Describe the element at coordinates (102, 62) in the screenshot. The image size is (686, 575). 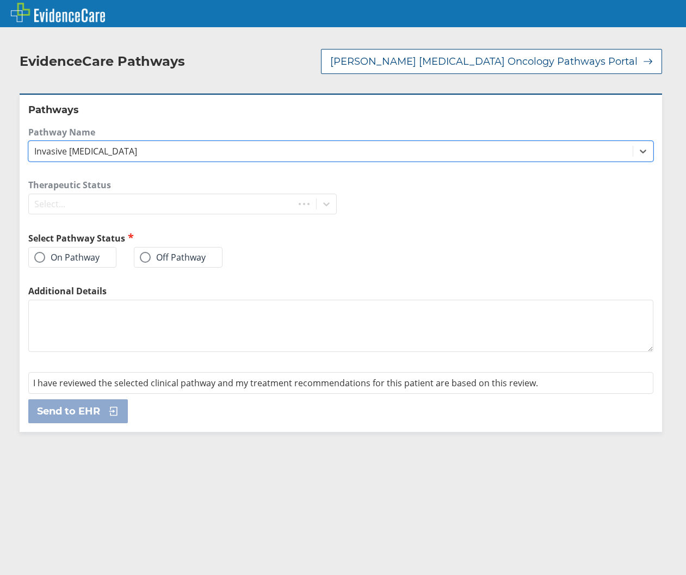
I see `h2: EvidenceCare Pathways` at that location.